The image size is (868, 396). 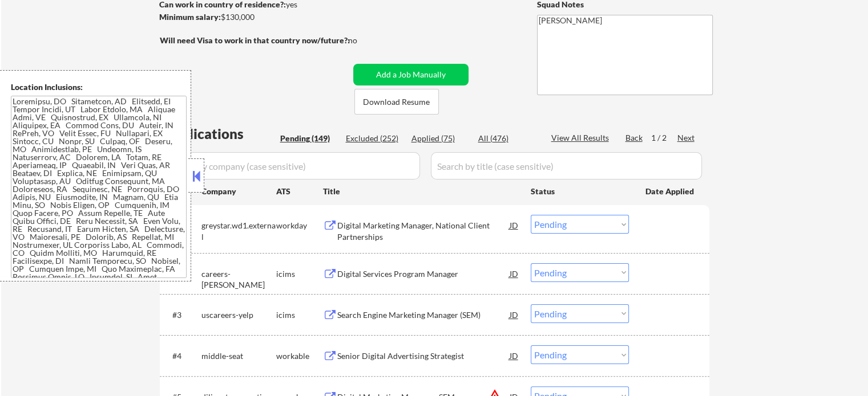 I want to click on div: Excluded (252), so click(x=374, y=139).